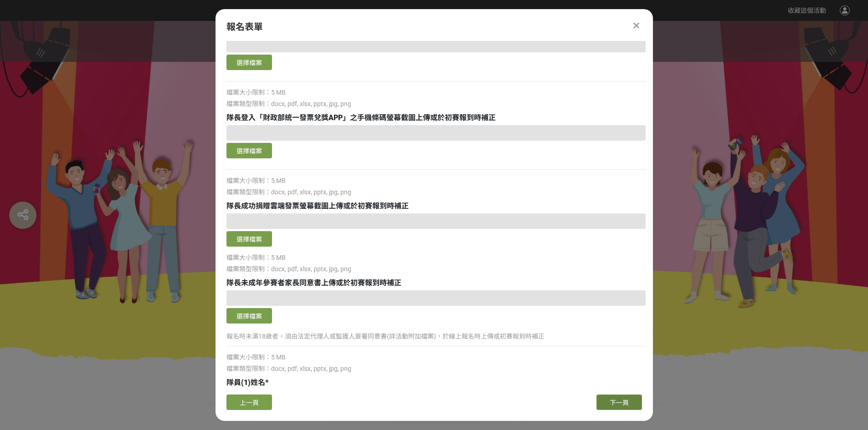 The width and height of the screenshot is (868, 430). Describe the element at coordinates (434, 370) in the screenshot. I see `h1: 2025全國租稅達人爭霸賽` at that location.